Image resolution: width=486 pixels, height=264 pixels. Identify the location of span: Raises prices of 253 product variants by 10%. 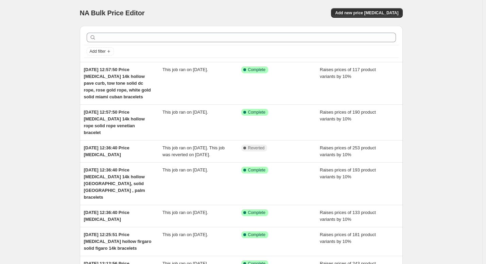
(348, 151).